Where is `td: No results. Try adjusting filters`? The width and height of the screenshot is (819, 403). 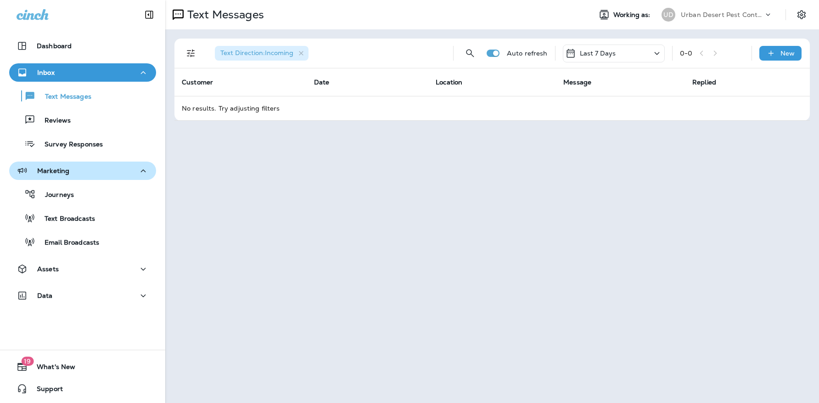 td: No results. Try adjusting filters is located at coordinates (492, 108).